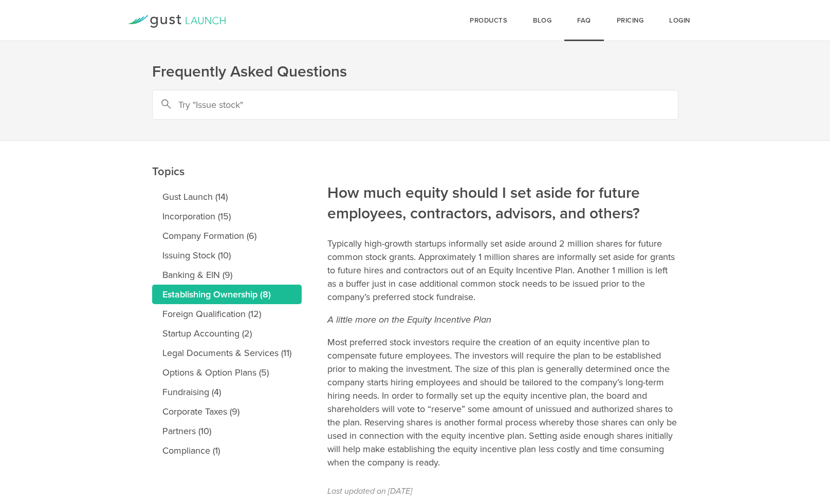 This screenshot has width=830, height=504. I want to click on a: Partners (10), so click(227, 431).